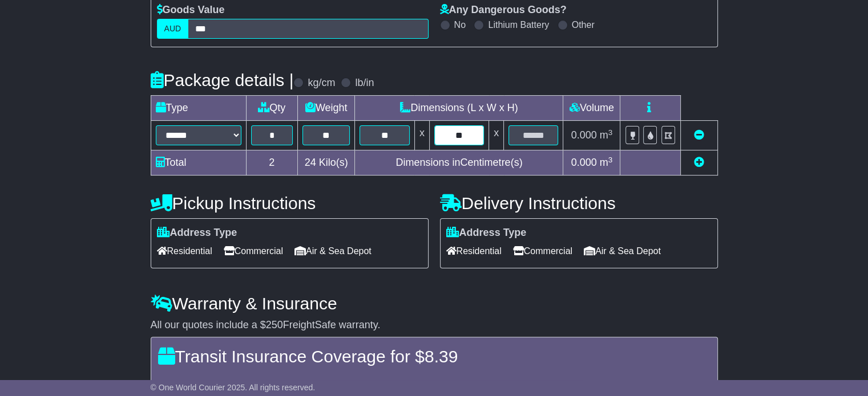  I want to click on span: 24, so click(311, 163).